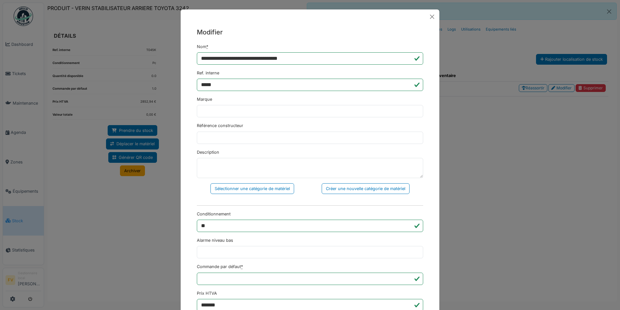 This screenshot has height=310, width=620. I want to click on label: Référence constructeur, so click(220, 125).